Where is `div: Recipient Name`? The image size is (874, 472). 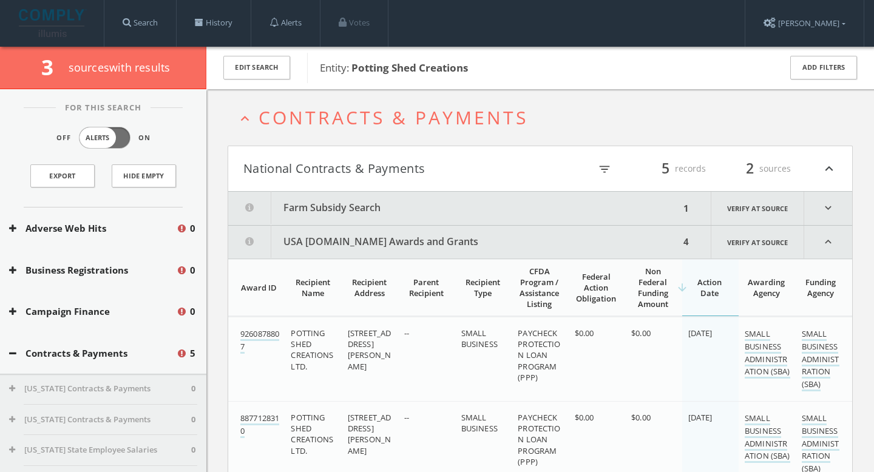 div: Recipient Name is located at coordinates (312, 288).